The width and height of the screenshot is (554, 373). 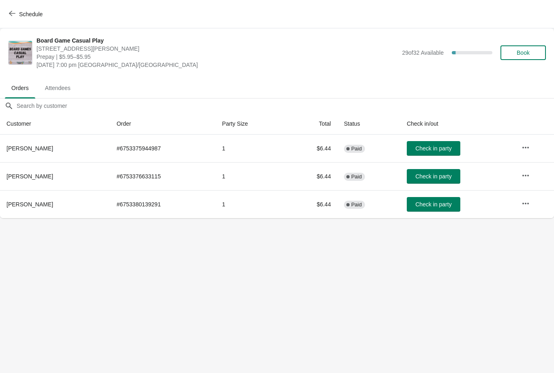 What do you see at coordinates (523, 53) in the screenshot?
I see `span: Book` at bounding box center [523, 53].